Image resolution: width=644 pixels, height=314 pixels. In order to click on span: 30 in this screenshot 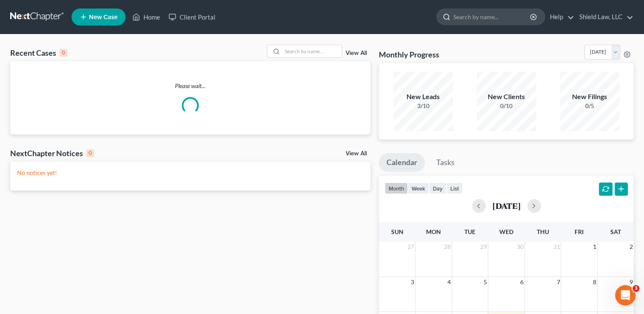, I will do `click(520, 247)`.